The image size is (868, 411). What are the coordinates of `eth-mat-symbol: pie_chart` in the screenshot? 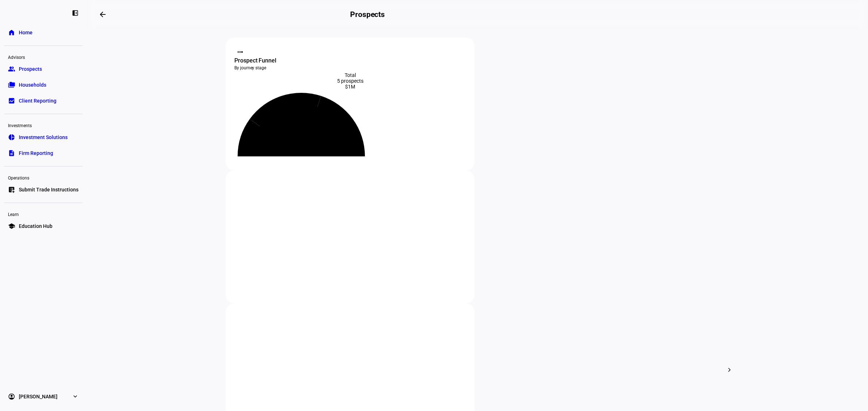 It's located at (12, 137).